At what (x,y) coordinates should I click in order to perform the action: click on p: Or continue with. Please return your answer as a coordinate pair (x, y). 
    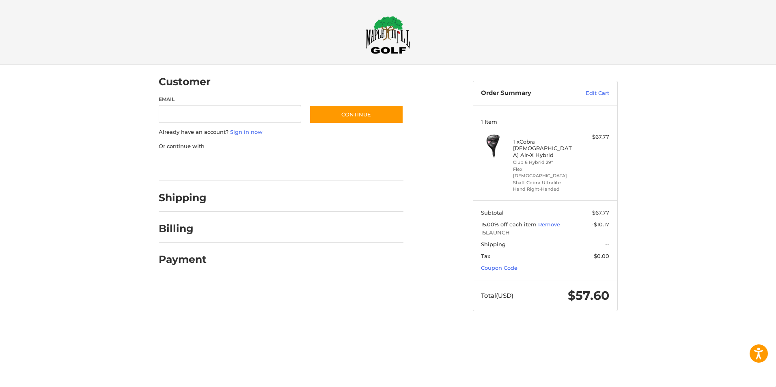
    Looking at the image, I should click on (281, 146).